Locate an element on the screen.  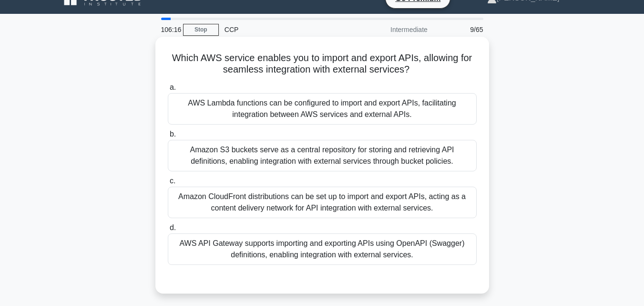
div: CCP is located at coordinates (284, 29).